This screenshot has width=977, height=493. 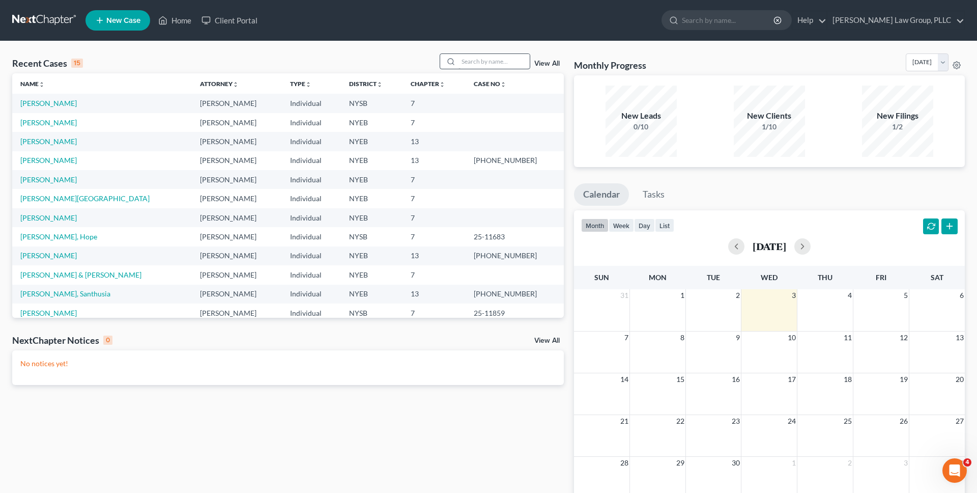 I want to click on a: Nameunfold_more, so click(x=33, y=83).